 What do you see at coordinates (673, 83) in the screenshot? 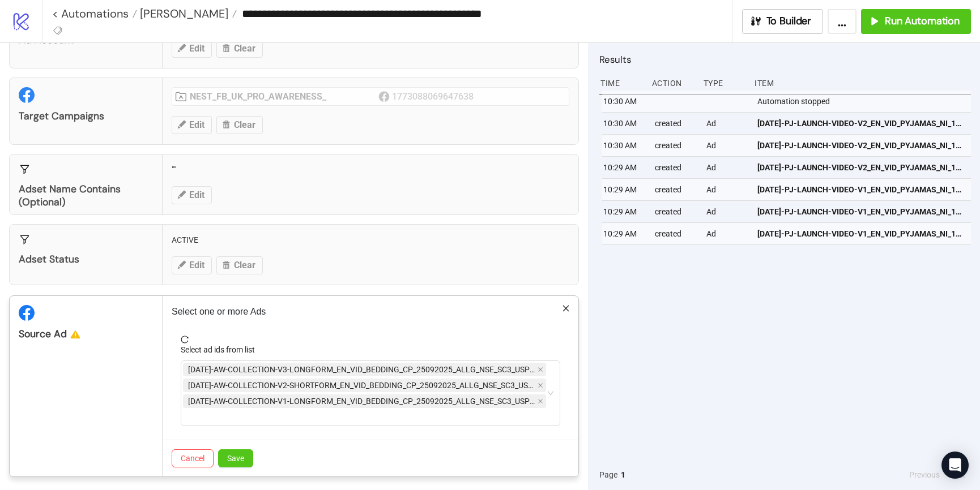
I see `div: Action` at bounding box center [673, 83].